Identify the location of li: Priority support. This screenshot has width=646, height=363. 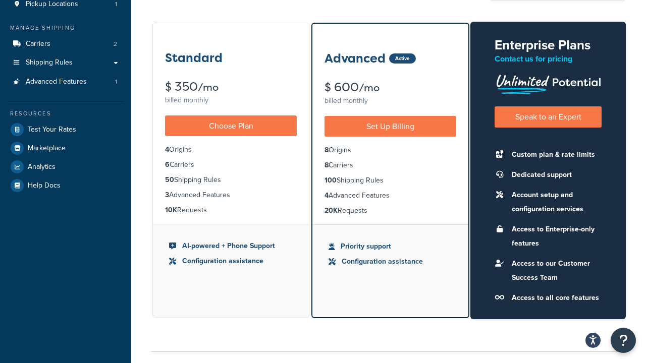
(390, 247).